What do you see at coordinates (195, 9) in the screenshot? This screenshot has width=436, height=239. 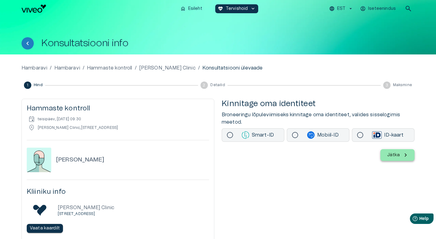 I see `p: Esileht` at bounding box center [195, 9].